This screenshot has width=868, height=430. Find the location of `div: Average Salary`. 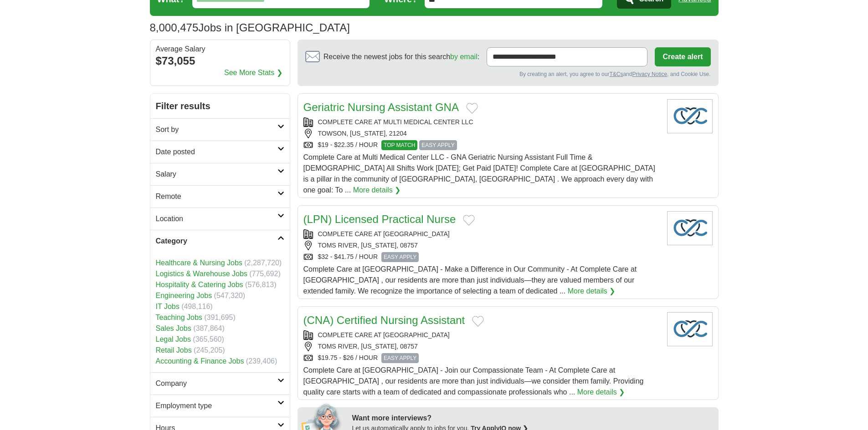

div: Average Salary is located at coordinates (220, 49).